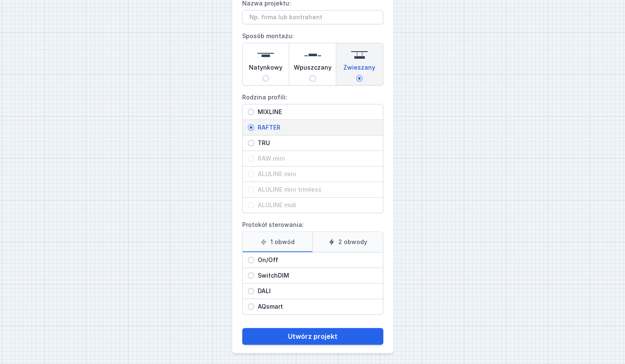 This screenshot has height=364, width=625. What do you see at coordinates (316, 306) in the screenshot?
I see `span: AQsmart` at bounding box center [316, 306].